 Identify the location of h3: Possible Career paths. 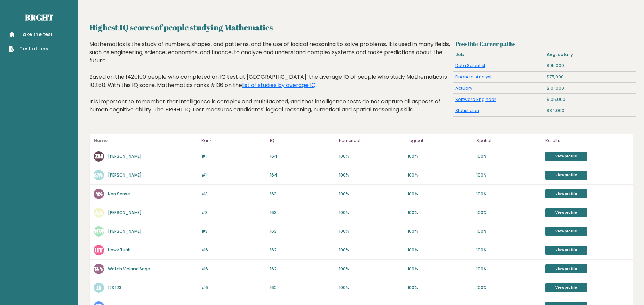
(544, 44).